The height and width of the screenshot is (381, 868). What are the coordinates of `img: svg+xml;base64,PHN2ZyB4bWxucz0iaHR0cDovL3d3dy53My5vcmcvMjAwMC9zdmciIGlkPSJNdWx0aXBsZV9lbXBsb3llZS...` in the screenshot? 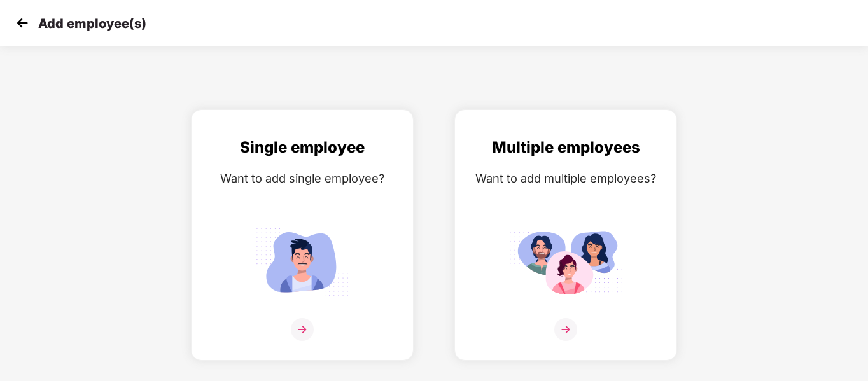 It's located at (565, 261).